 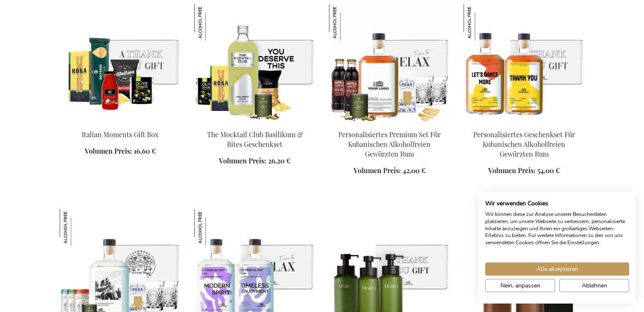 What do you see at coordinates (120, 151) in the screenshot?
I see `a: Volumen Preis: 16,60 €` at bounding box center [120, 151].